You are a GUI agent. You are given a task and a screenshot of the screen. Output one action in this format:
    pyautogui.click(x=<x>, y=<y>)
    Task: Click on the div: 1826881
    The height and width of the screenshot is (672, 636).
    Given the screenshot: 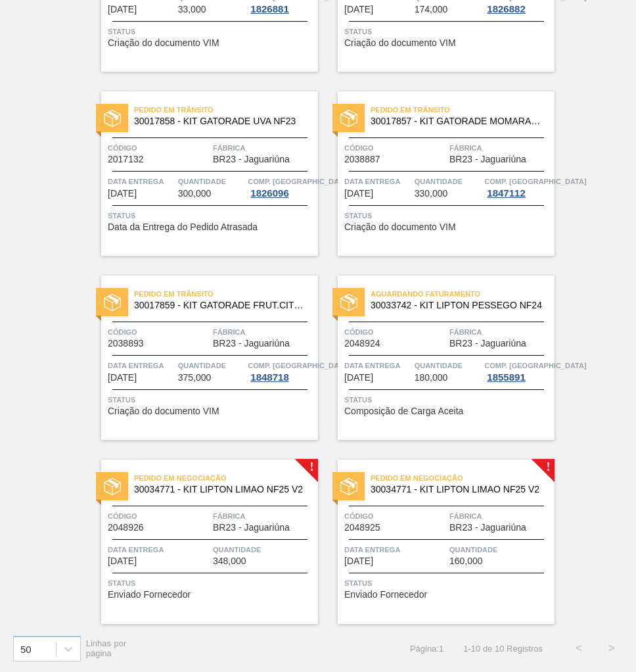 What is the action you would take?
    pyautogui.click(x=269, y=9)
    